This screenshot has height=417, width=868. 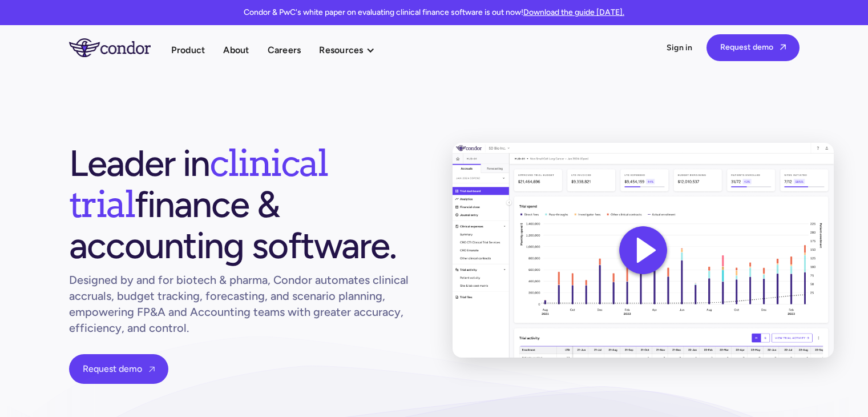 I want to click on a: About, so click(x=236, y=50).